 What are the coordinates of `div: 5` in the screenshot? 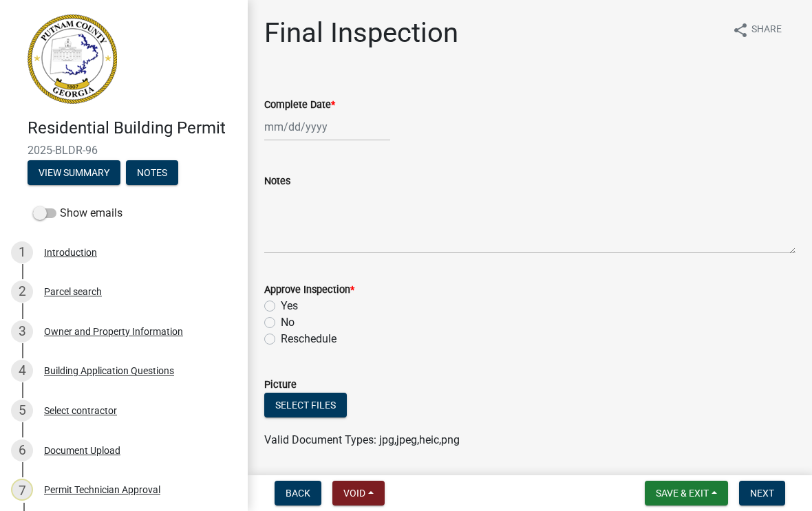 It's located at (22, 411).